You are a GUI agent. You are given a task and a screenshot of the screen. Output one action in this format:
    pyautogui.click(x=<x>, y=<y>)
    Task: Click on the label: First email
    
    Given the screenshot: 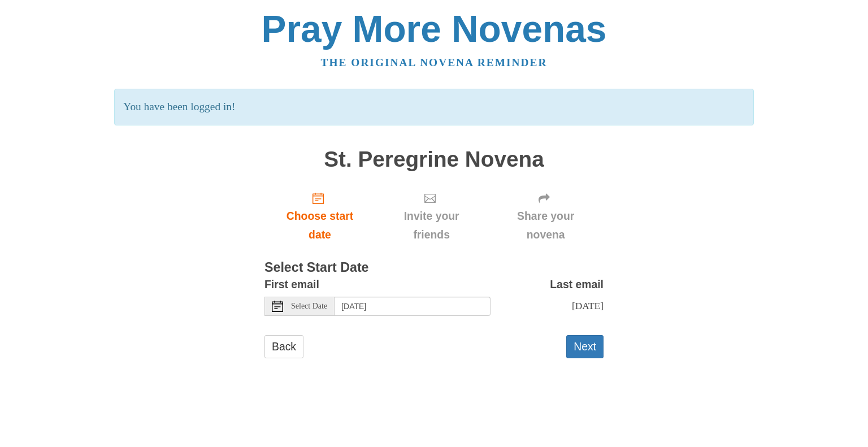 What is the action you would take?
    pyautogui.click(x=291, y=284)
    